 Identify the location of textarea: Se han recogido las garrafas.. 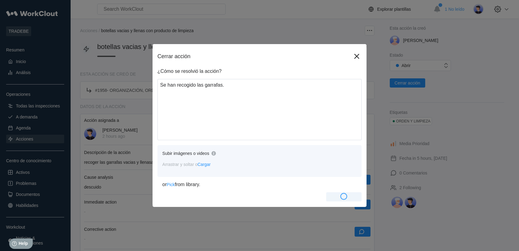
(260, 109).